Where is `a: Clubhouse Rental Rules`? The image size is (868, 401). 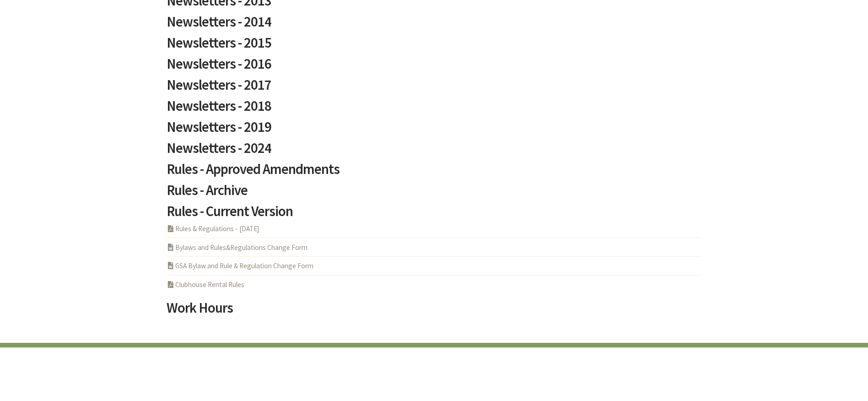
a: Clubhouse Rental Rules is located at coordinates (205, 284).